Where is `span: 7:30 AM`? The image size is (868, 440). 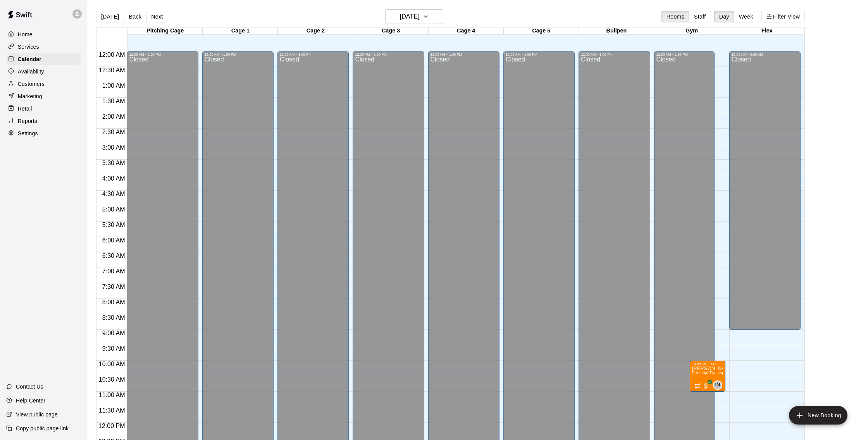 span: 7:30 AM is located at coordinates (114, 287).